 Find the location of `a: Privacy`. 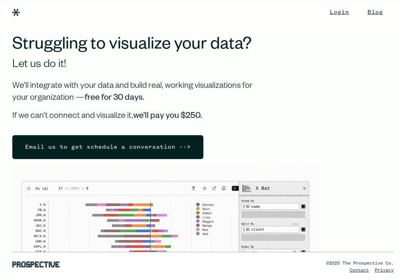

a: Privacy is located at coordinates (384, 271).